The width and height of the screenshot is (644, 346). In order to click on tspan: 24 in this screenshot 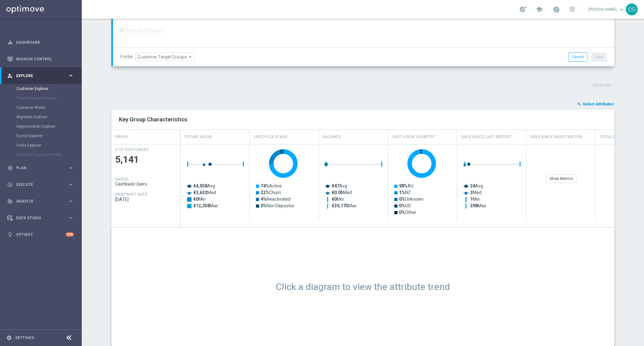, I will do `click(473, 186)`.